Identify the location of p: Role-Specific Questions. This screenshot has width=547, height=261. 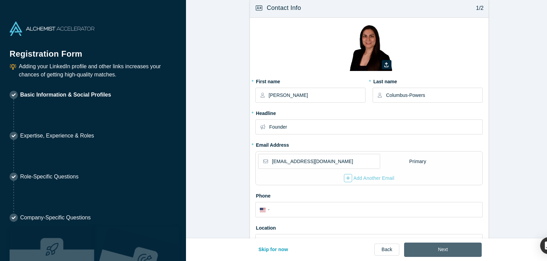
(49, 177).